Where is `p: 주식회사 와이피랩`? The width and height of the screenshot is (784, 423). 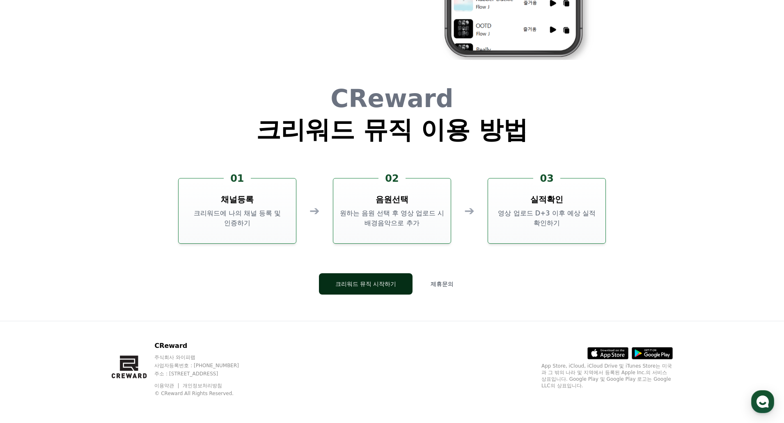 p: 주식회사 와이피랩 is located at coordinates (204, 358).